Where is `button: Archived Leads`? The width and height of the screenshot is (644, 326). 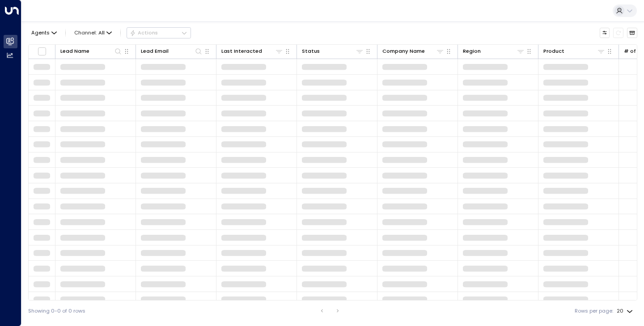 button: Archived Leads is located at coordinates (631, 33).